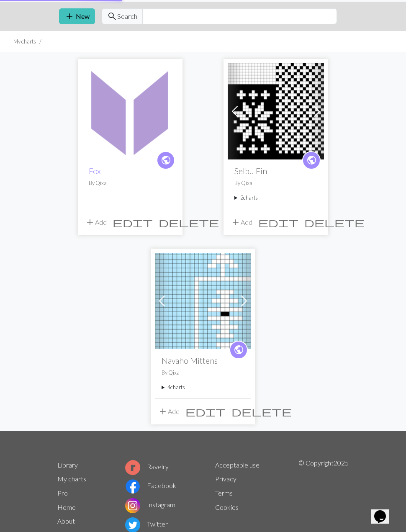 This screenshot has height=532, width=406. Describe the element at coordinates (203, 301) in the screenshot. I see `img: Navaho Necklace` at that location.